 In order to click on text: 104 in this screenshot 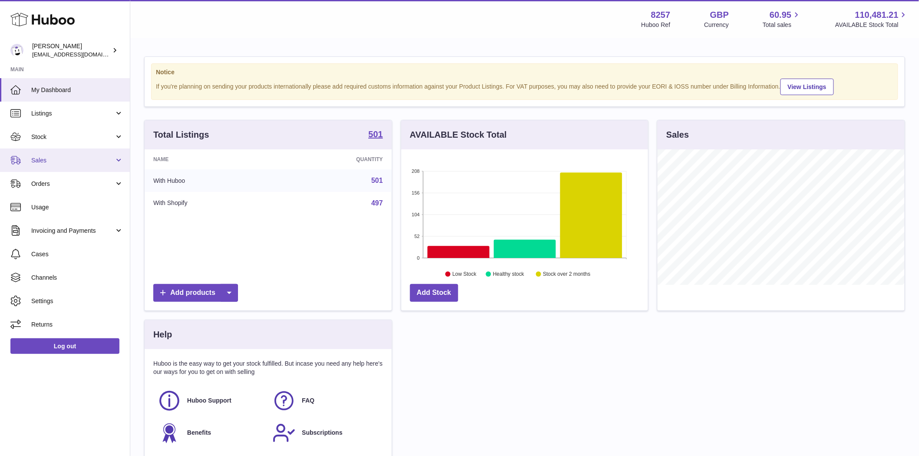, I will do `click(416, 215)`.